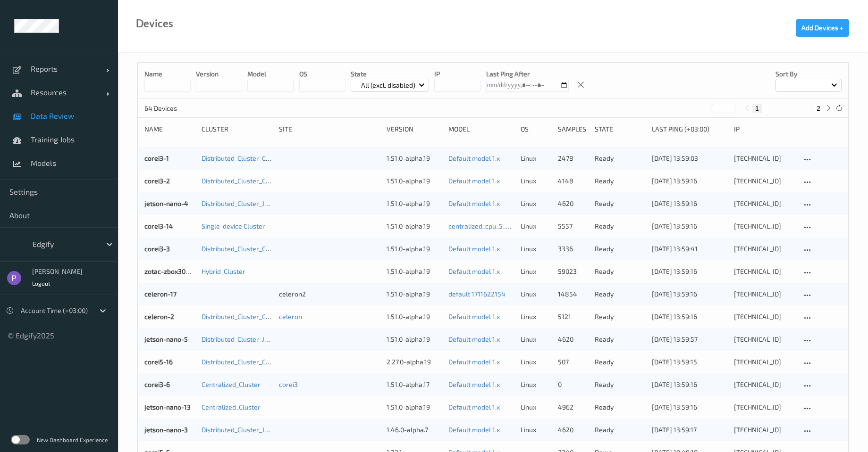  I want to click on a: Distributed_Cluster_JetsonNano, so click(249, 339).